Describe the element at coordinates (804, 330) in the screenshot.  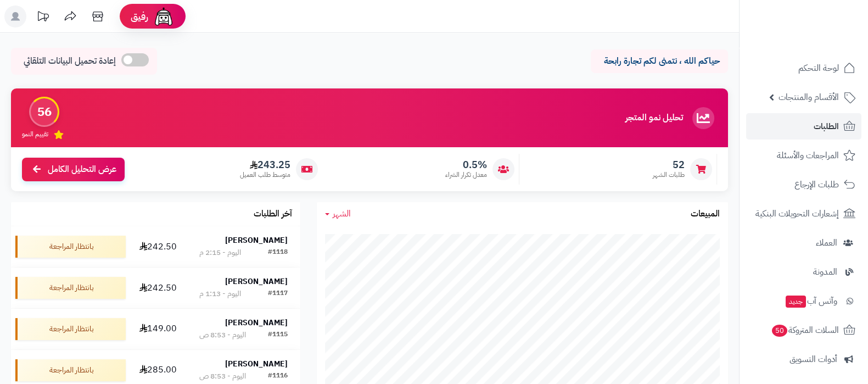
I see `a: السلات المتروكة50` at that location.